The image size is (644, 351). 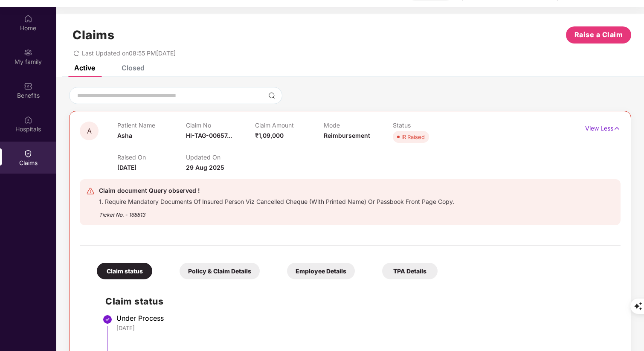 I want to click on p: Patient Name, so click(x=152, y=125).